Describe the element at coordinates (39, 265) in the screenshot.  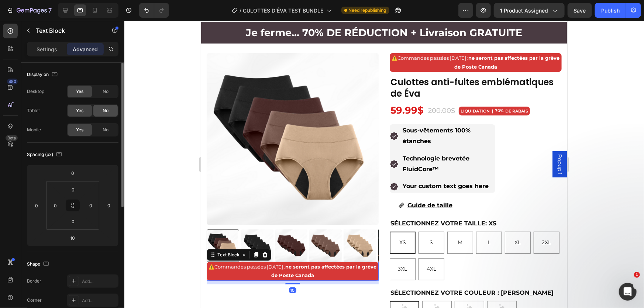
I see `div: Shape` at that location.